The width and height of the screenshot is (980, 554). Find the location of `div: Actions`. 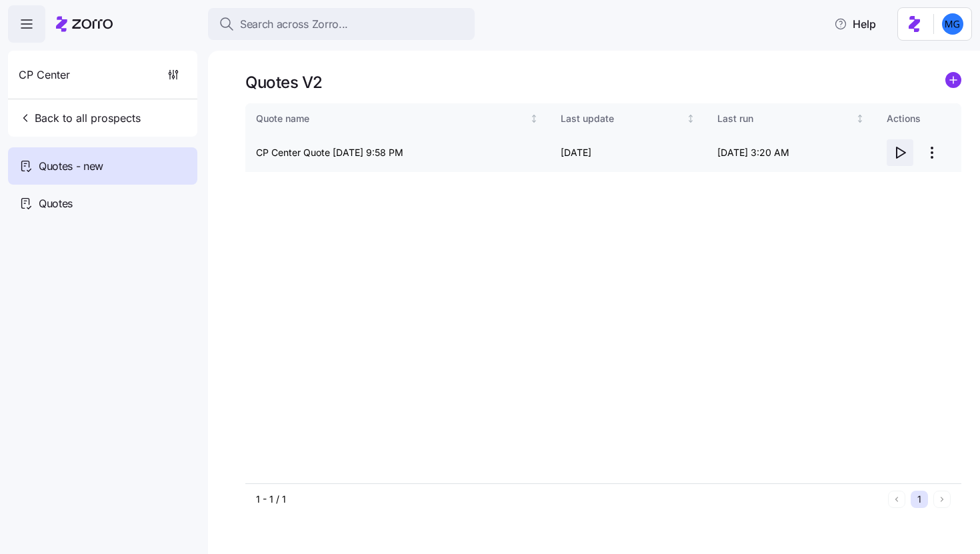

div: Actions is located at coordinates (919, 119).